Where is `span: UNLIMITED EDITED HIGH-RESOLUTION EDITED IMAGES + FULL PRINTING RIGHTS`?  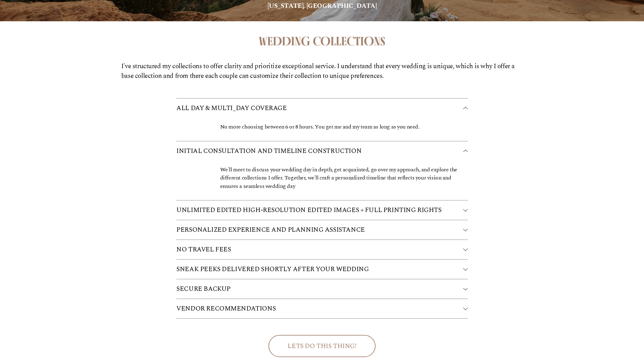
span: UNLIMITED EDITED HIGH-RESOLUTION EDITED IMAGES + FULL PRINTING RIGHTS is located at coordinates (320, 211).